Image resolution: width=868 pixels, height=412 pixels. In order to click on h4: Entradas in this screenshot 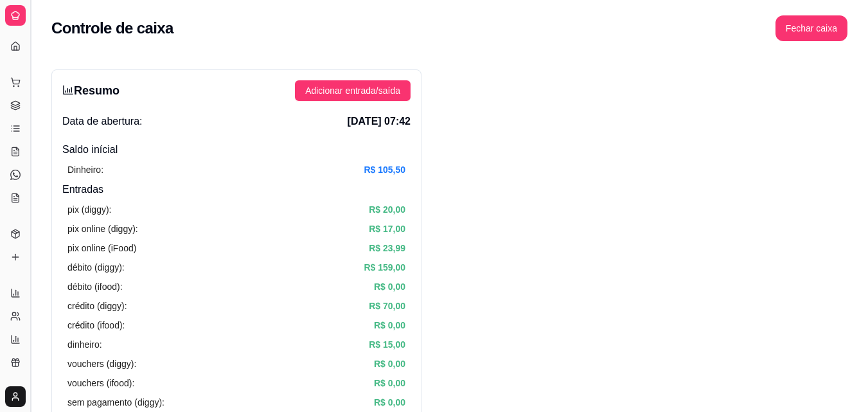, I will do `click(236, 189)`.